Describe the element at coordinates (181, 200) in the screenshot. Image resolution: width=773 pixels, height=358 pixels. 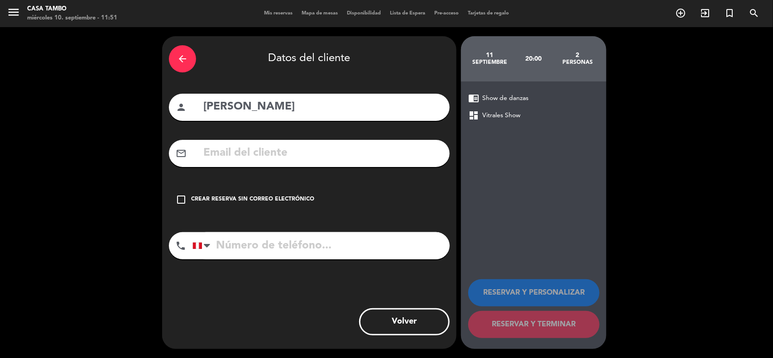
I see `i: check_box_outline_blank` at that location.